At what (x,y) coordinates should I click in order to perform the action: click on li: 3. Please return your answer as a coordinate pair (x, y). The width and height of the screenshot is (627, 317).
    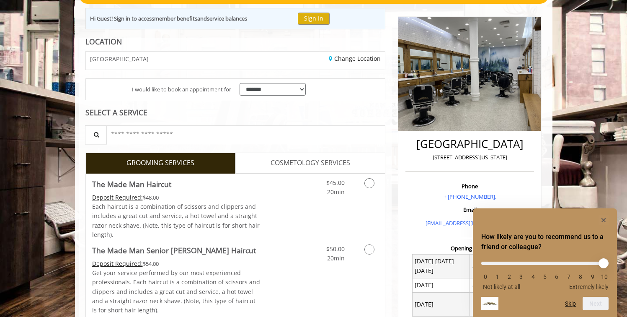
    Looking at the image, I should click on (521, 276).